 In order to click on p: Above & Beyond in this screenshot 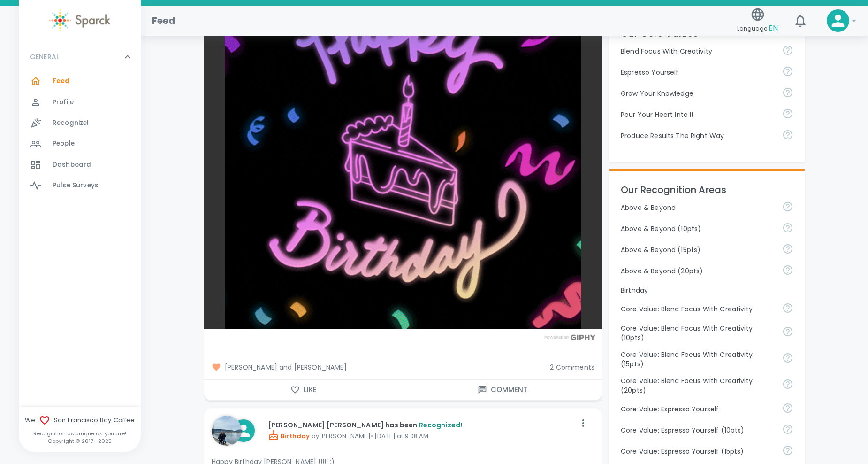, I will do `click(698, 208)`.